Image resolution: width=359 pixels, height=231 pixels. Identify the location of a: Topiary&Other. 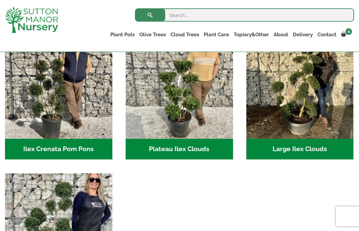
(251, 35).